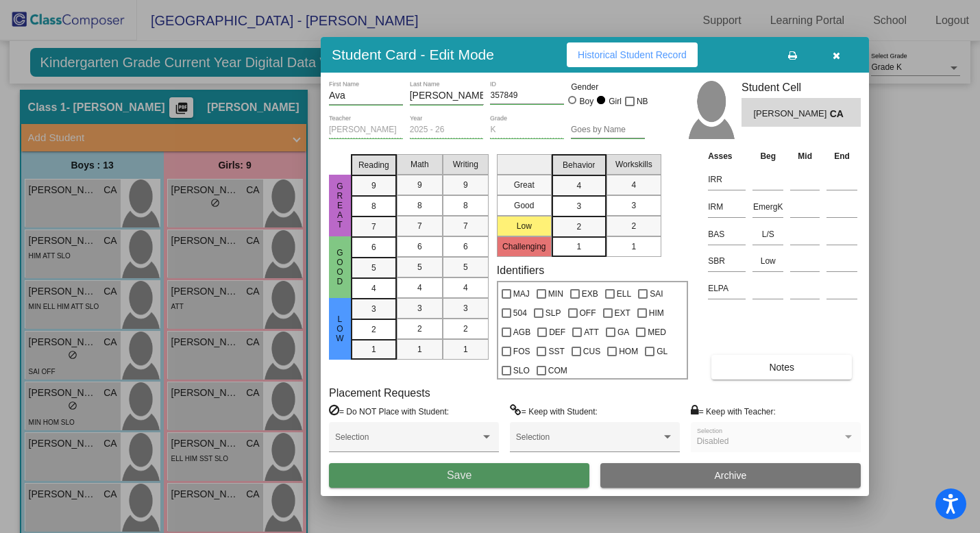  I want to click on span: Disabled, so click(713, 441).